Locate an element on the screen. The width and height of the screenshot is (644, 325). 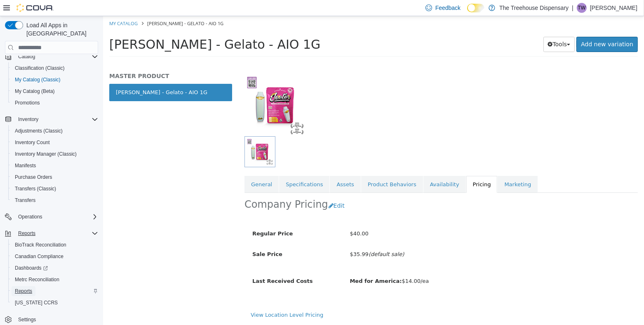
span: $35.99 is located at coordinates (274, 238).